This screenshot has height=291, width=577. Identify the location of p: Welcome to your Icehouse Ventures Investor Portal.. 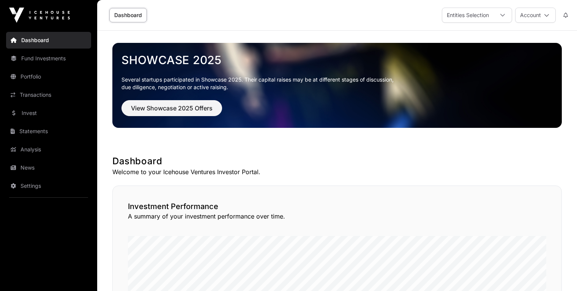
(337, 172).